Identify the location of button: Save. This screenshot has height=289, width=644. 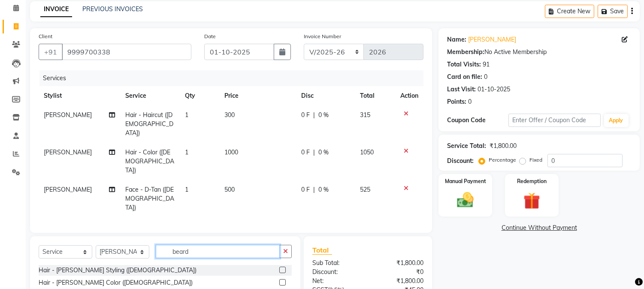
(613, 11).